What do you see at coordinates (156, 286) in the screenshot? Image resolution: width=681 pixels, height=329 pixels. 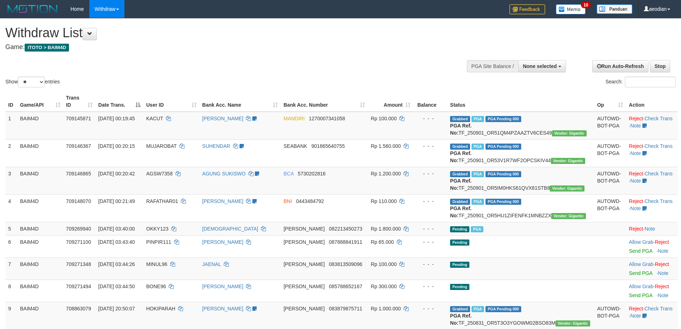 I see `span: BONE96` at bounding box center [156, 286].